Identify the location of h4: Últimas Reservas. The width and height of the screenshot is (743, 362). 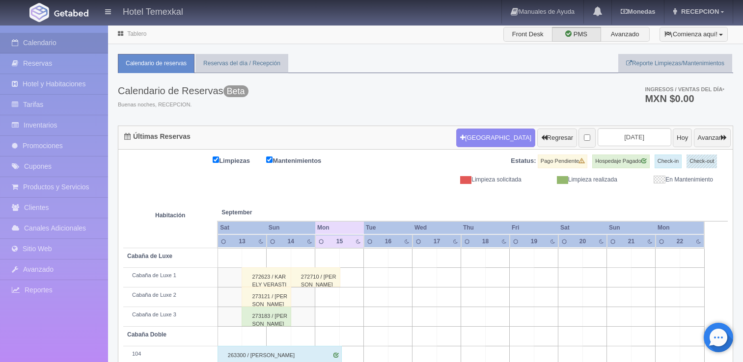
(157, 137).